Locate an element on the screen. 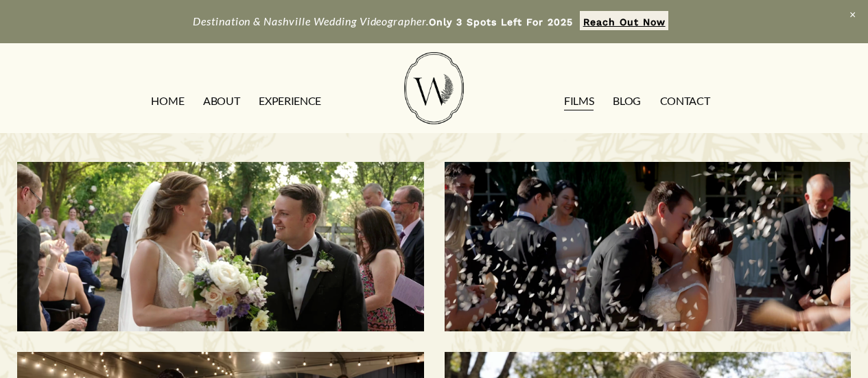  strong: Reach Out Now is located at coordinates (624, 22).